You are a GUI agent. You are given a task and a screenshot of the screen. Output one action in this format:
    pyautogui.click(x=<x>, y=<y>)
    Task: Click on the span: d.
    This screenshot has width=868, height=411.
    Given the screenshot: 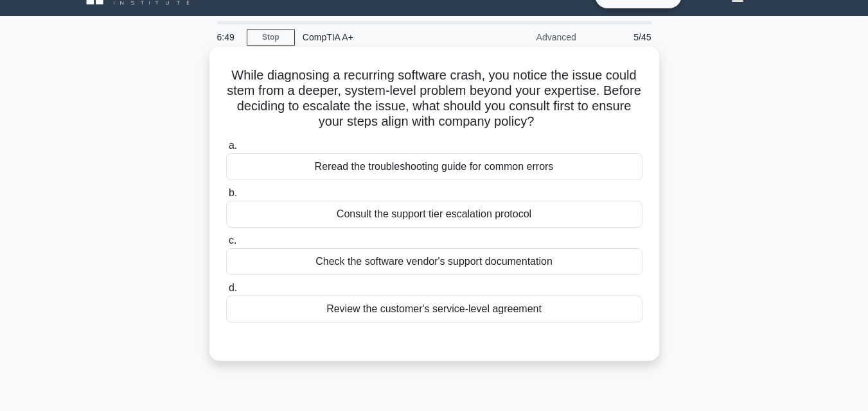 What is the action you would take?
    pyautogui.click(x=232, y=288)
    